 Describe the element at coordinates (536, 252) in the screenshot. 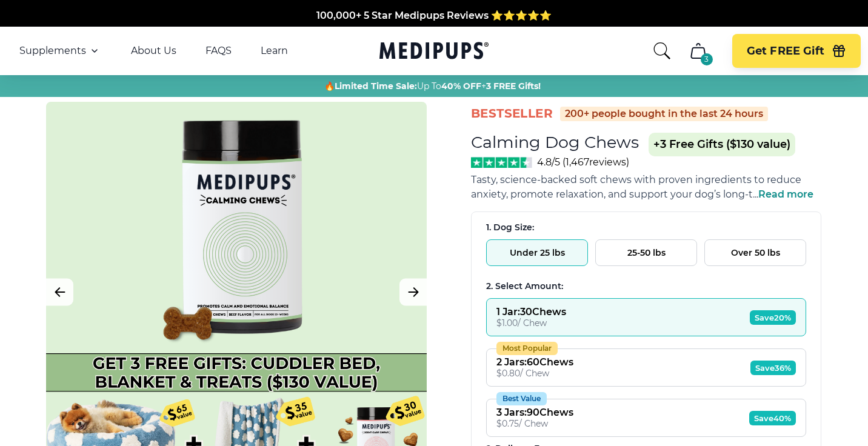

I see `button: Under 25 lbs` at that location.